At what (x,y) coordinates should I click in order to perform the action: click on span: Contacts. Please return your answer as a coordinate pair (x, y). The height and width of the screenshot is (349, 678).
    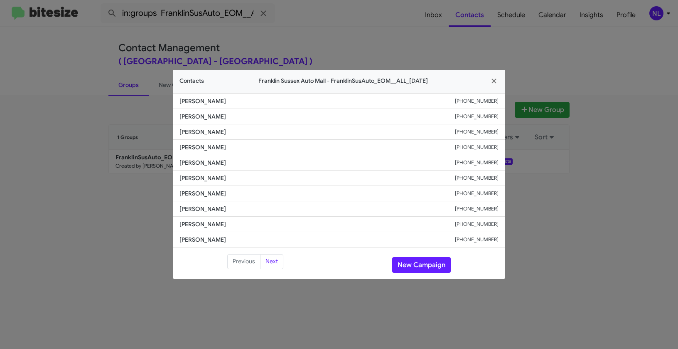
    Looking at the image, I should click on (191, 81).